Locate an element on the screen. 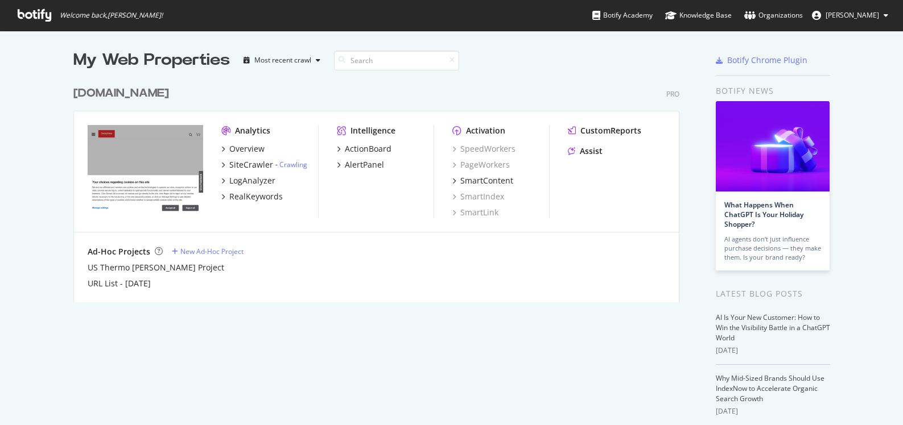  a: ActionBoard is located at coordinates (364, 149).